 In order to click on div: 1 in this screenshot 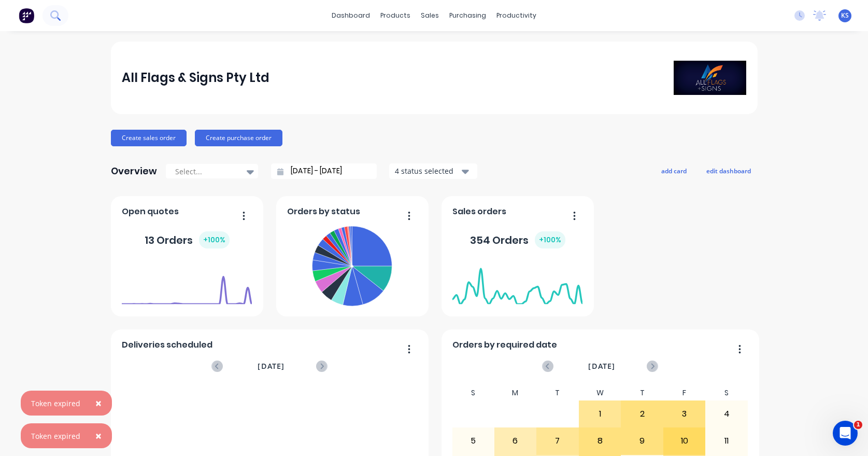, I will do `click(600, 414)`.